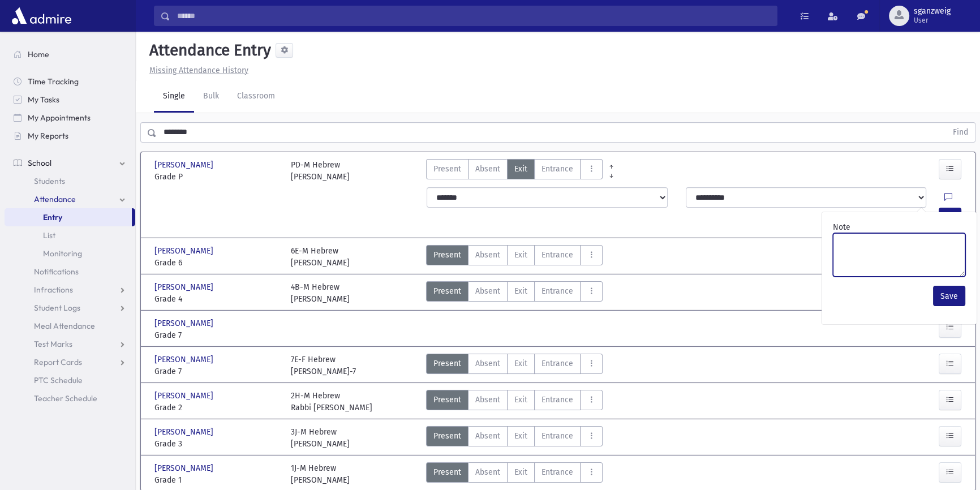  What do you see at coordinates (70, 308) in the screenshot?
I see `a: Student Logs` at bounding box center [70, 308].